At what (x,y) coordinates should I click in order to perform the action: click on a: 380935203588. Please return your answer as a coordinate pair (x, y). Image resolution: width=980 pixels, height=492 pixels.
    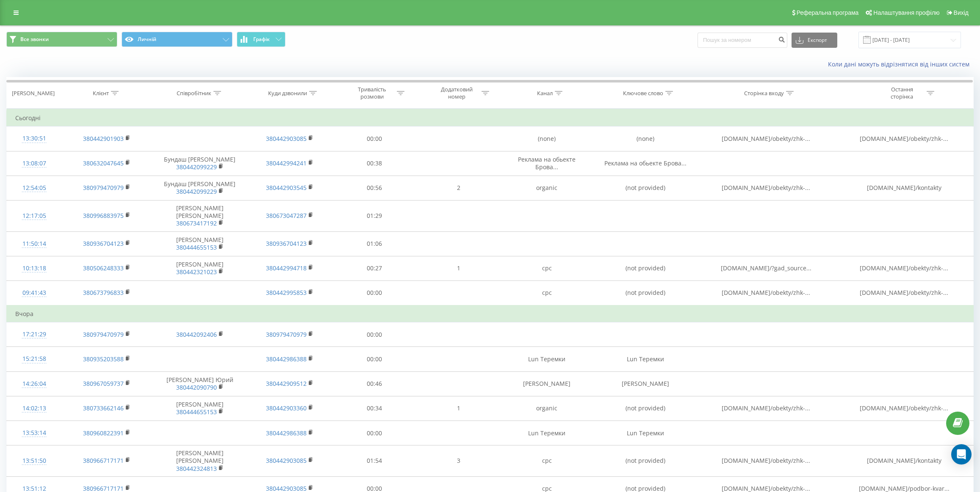
    Looking at the image, I should click on (103, 359).